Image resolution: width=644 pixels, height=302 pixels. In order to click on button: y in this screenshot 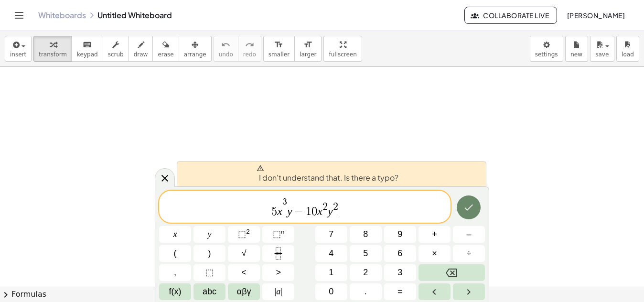, I will do `click(209, 234)`.